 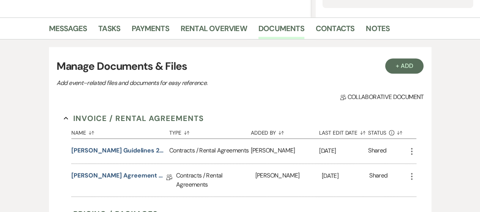 I want to click on button: + Add, so click(x=405, y=66).